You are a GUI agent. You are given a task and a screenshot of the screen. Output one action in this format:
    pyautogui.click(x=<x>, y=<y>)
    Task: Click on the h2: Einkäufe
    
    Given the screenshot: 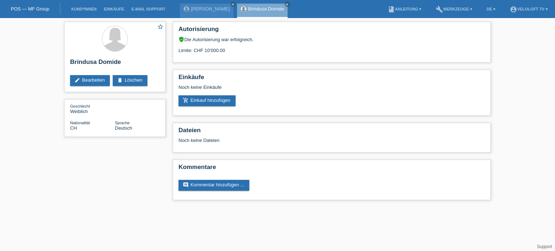 What is the action you would take?
    pyautogui.click(x=332, y=79)
    